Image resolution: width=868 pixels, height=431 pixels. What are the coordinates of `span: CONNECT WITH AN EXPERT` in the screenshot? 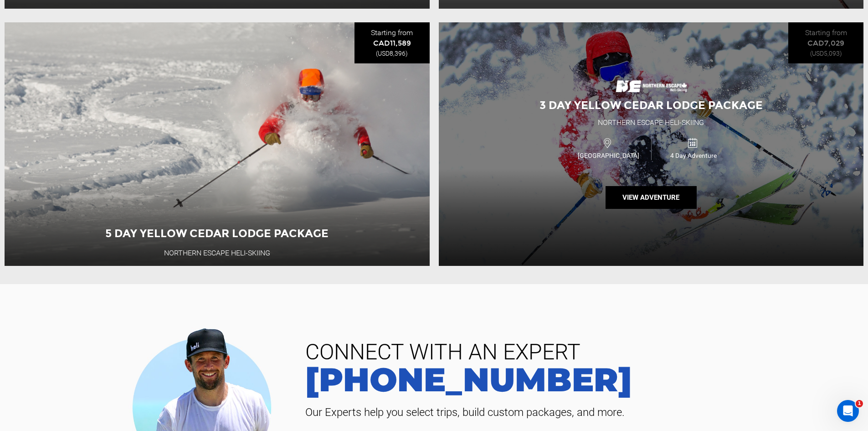 It's located at (576, 352).